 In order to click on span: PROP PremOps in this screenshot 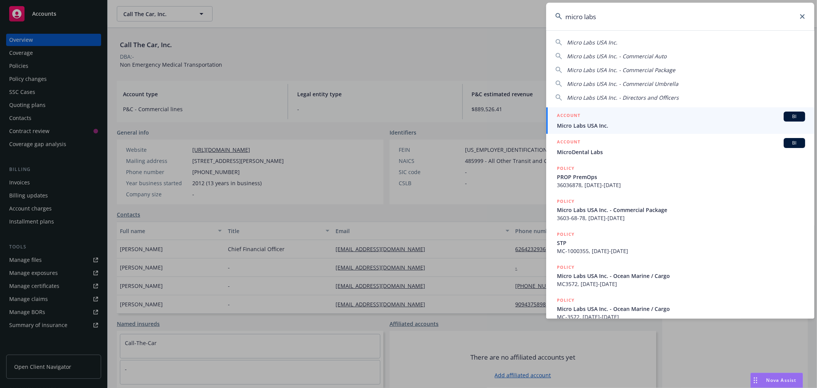, I will do `click(681, 177)`.